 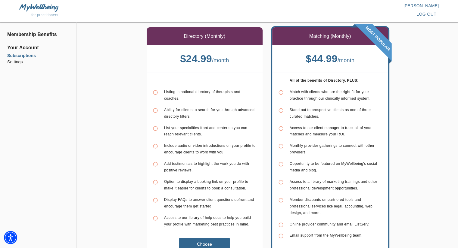 What do you see at coordinates (426, 14) in the screenshot?
I see `button: log out` at bounding box center [426, 14].